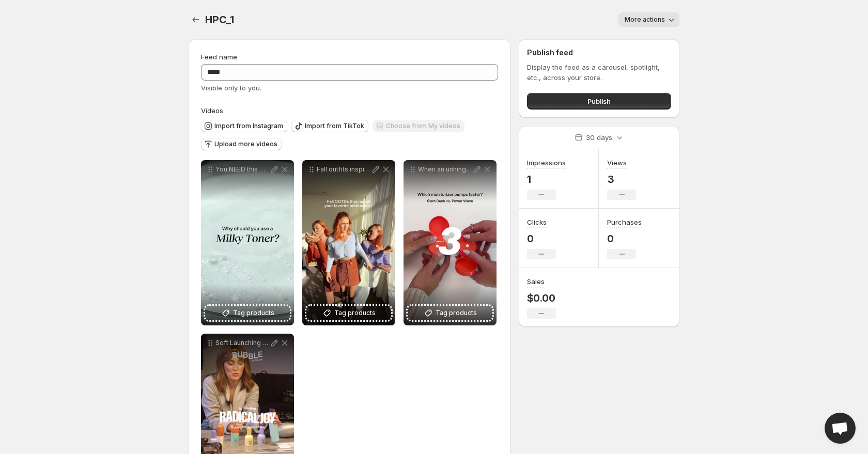  What do you see at coordinates (244, 126) in the screenshot?
I see `button: Import from Instagram` at bounding box center [244, 126].